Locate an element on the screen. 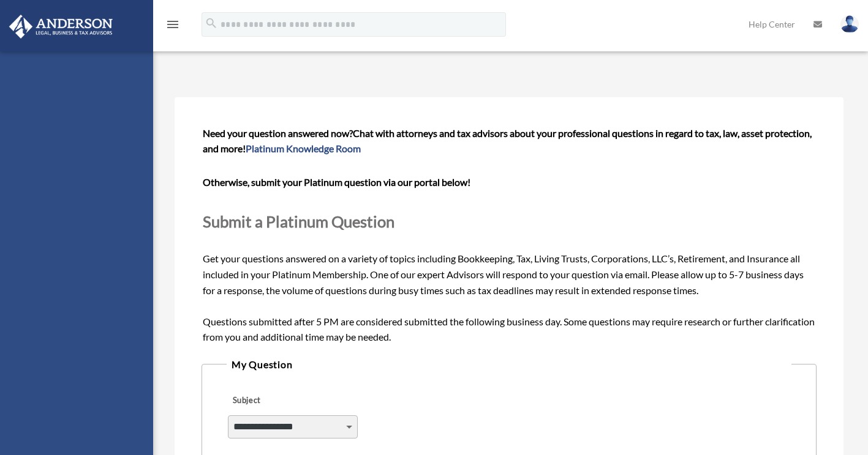  b: Otherwise, submit your Platinum question via our portal below! is located at coordinates (336, 182).